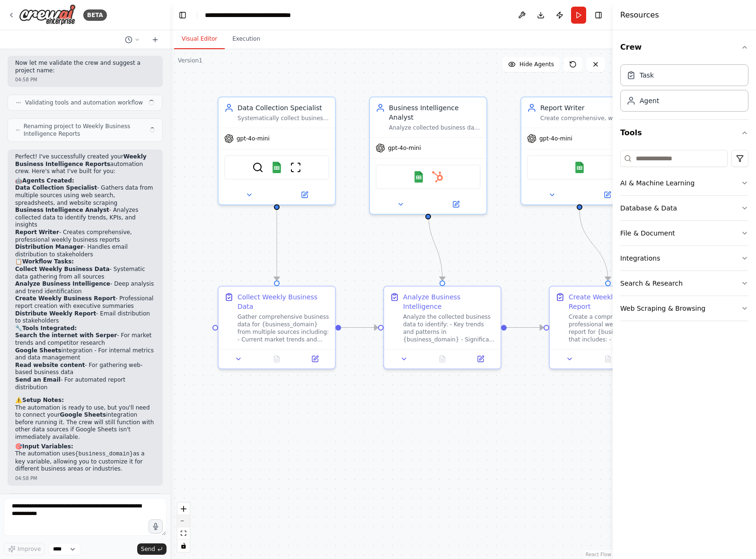 This screenshot has width=756, height=559. I want to click on nav: breadcrumb, so click(258, 15).